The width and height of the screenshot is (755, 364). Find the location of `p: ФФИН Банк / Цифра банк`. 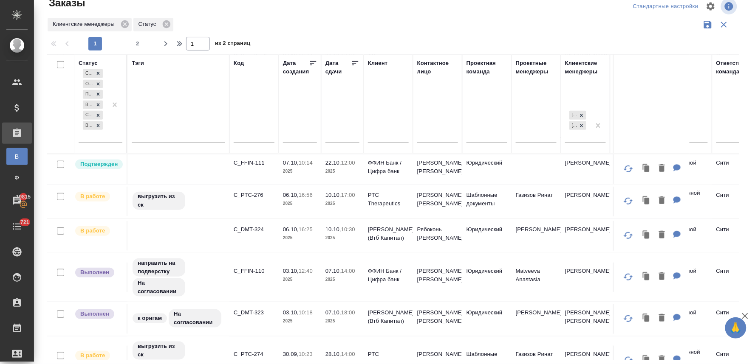

p: ФФИН Банк / Цифра банк is located at coordinates (388, 167).